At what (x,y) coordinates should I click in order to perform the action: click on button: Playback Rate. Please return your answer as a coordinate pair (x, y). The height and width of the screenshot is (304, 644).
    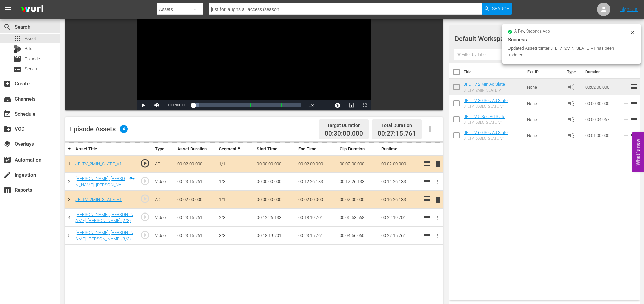
    Looking at the image, I should click on (311, 105).